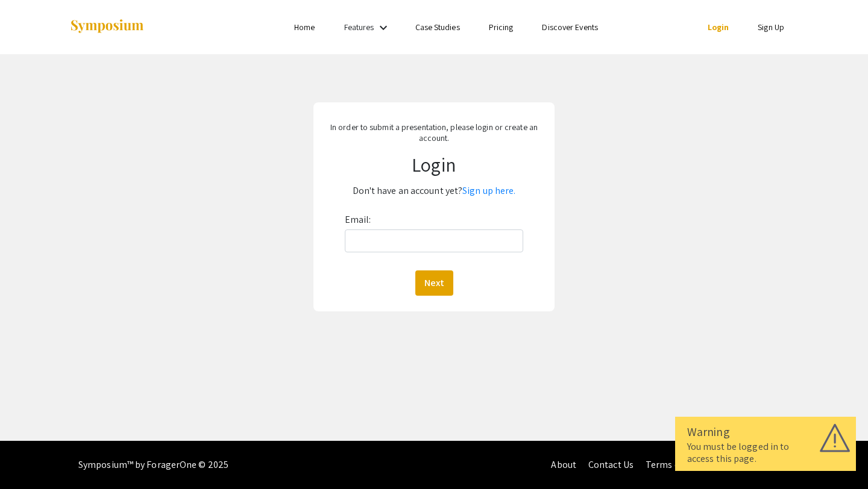 The height and width of the screenshot is (489, 868). I want to click on a: Home, so click(304, 27).